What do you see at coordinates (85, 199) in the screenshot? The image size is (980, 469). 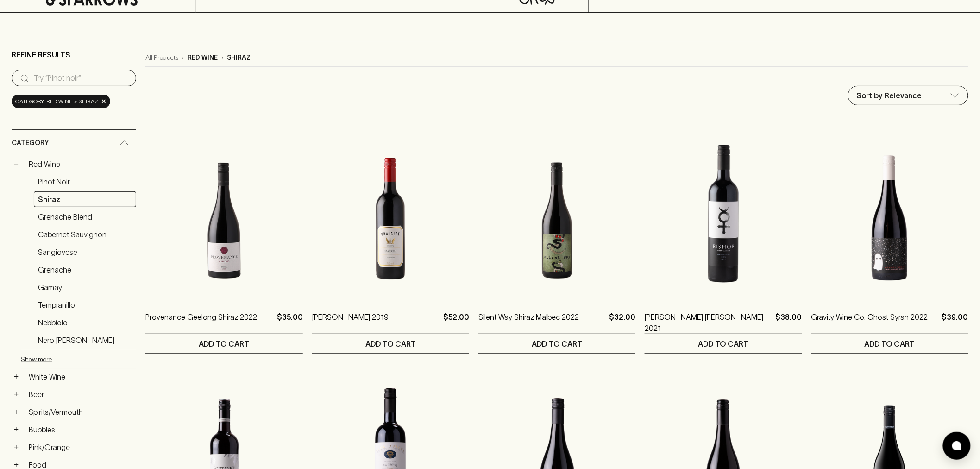 I see `a: Shiraz` at bounding box center [85, 199].